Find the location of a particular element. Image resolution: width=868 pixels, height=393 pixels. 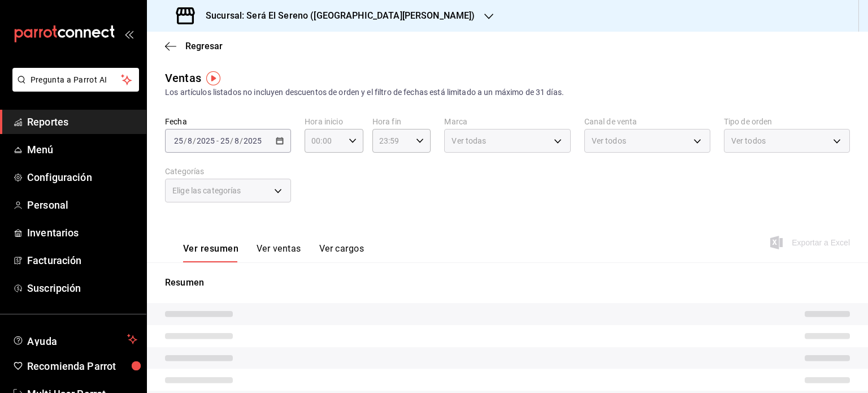

span: Facturación is located at coordinates (82, 260).